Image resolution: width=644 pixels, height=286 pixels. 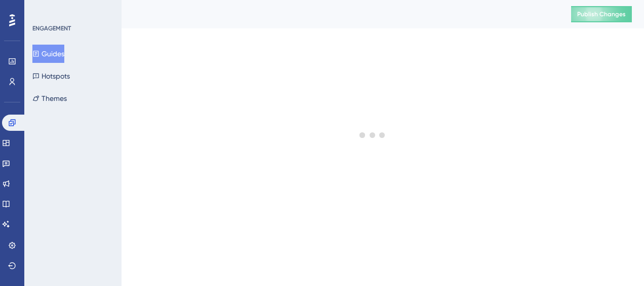 I want to click on button: Hotspots, so click(x=51, y=76).